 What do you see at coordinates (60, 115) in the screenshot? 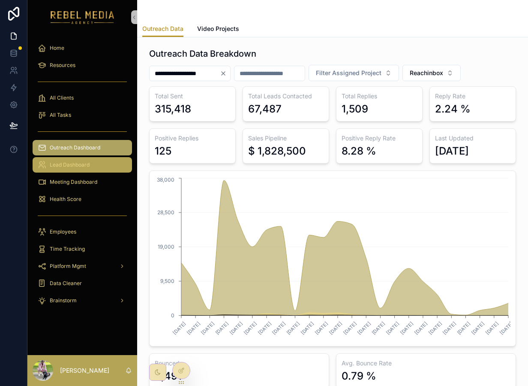
I see `span: All Tasks` at bounding box center [60, 115].